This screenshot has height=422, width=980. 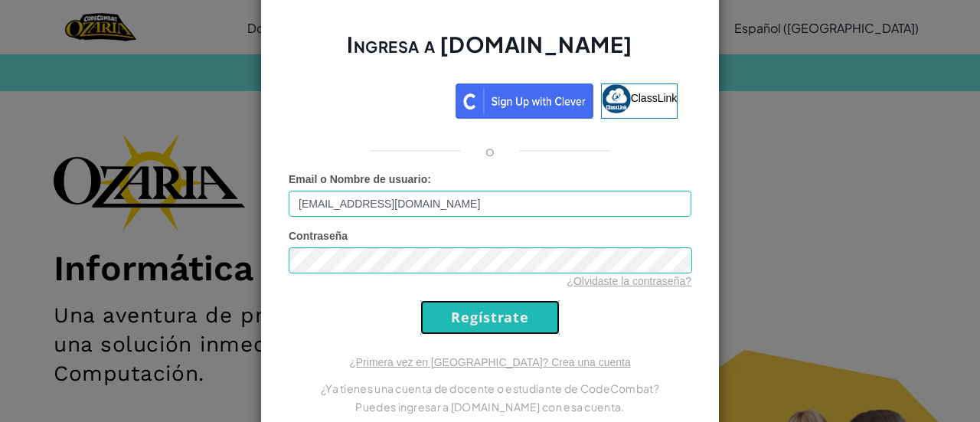 What do you see at coordinates (616, 98) in the screenshot?
I see `img: classlink-logo-small.png` at bounding box center [616, 98].